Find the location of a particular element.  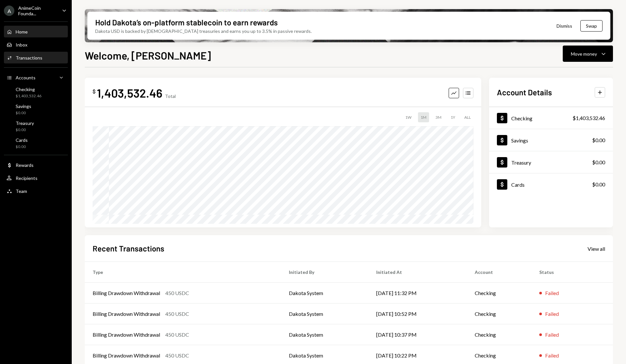

div: 1,403,532.46 is located at coordinates (129, 93).